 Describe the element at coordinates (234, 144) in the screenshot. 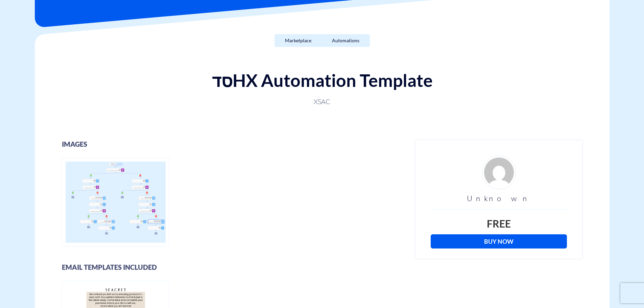

I see `h3: images` at that location.